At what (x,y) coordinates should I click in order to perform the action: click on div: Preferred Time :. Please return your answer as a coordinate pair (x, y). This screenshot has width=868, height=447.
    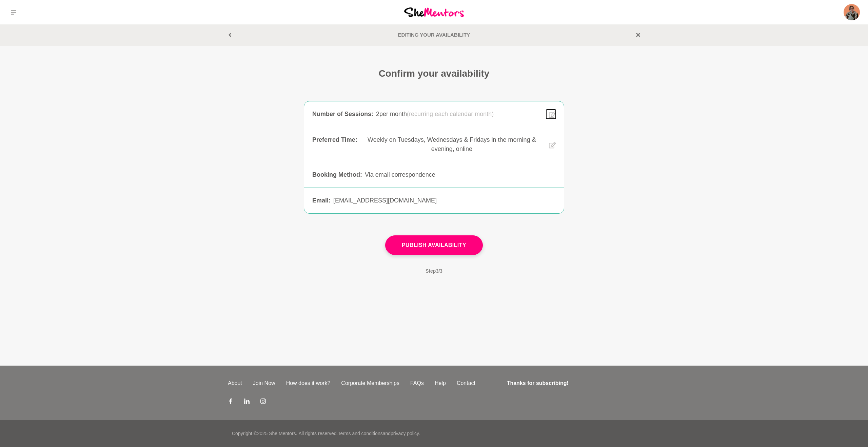
    Looking at the image, I should click on (335, 145).